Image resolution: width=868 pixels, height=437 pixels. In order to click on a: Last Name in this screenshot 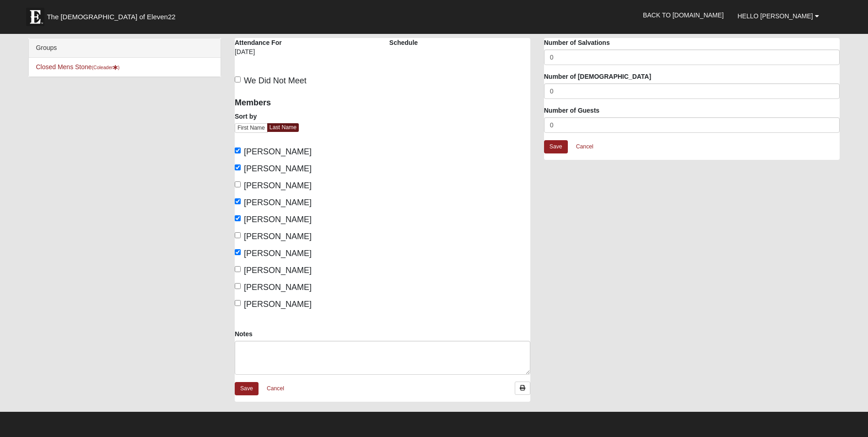, I will do `click(283, 127)`.